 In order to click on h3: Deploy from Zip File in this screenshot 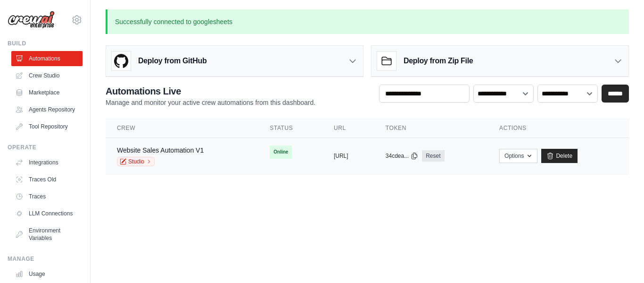, I will do `click(438, 61)`.